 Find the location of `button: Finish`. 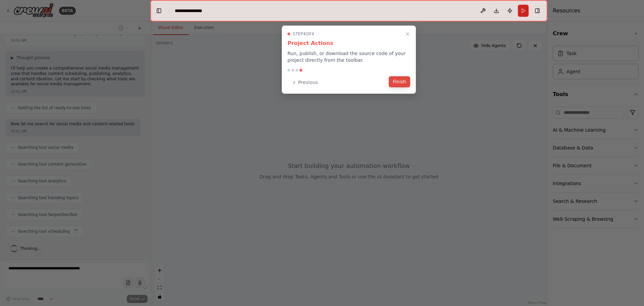

button: Finish is located at coordinates (399, 81).